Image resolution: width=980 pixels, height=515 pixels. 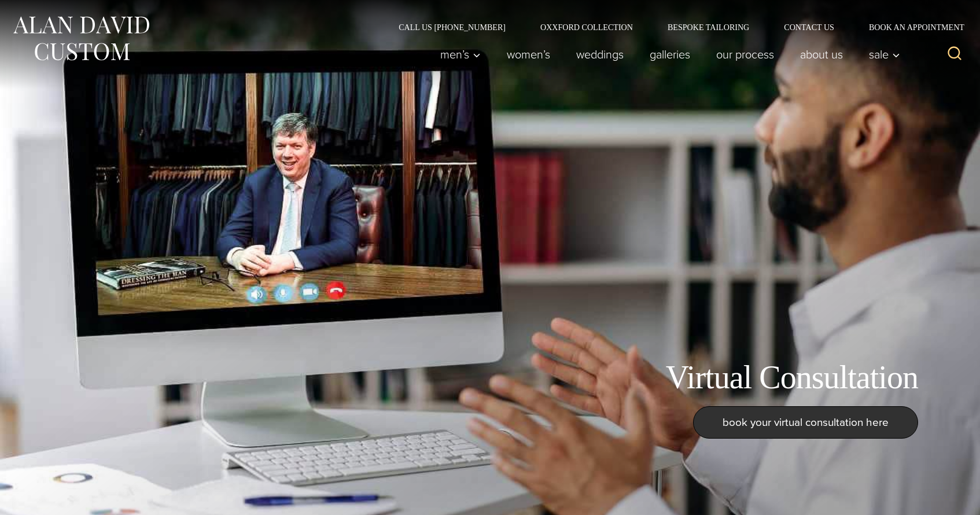 What do you see at coordinates (885, 55) in the screenshot?
I see `span: Sale` at bounding box center [885, 55].